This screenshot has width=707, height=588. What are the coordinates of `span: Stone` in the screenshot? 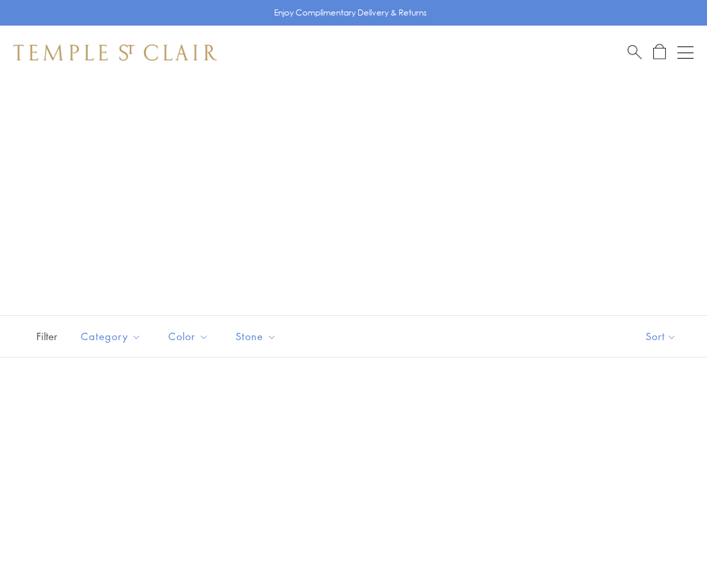 It's located at (258, 337).